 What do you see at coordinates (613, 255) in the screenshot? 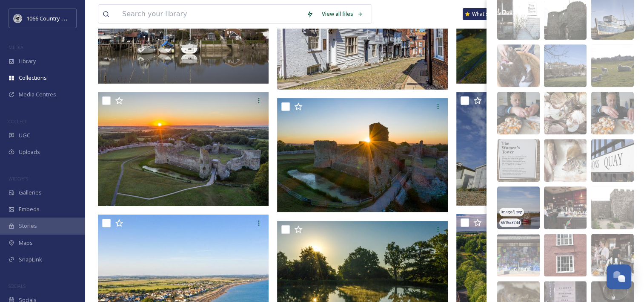
I see `img: Rye2016_GS_0416.JPG` at bounding box center [613, 255].